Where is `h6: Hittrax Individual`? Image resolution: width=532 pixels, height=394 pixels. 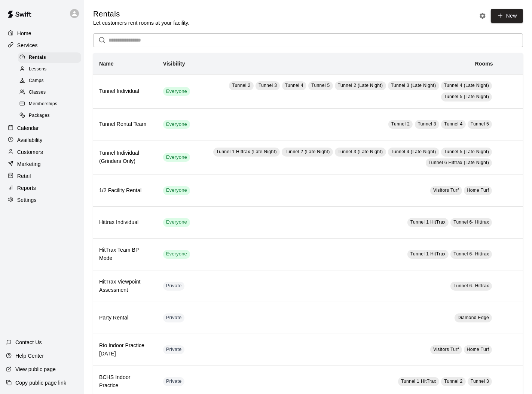 h6: Hittrax Individual is located at coordinates (125, 222).